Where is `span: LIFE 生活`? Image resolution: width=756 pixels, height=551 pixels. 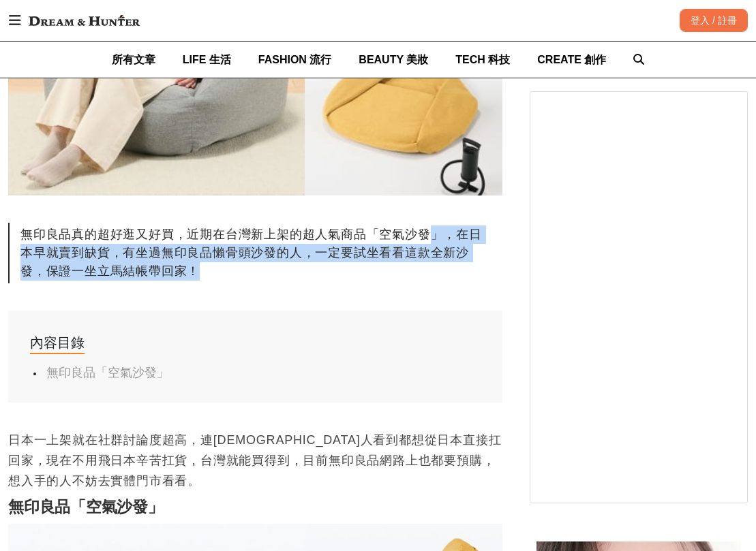
span: LIFE 生活 is located at coordinates (207, 60).